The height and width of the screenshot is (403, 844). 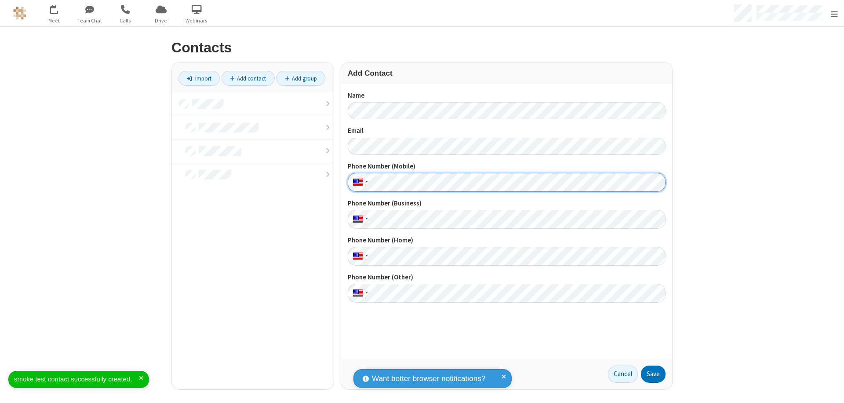 What do you see at coordinates (506, 95) in the screenshot?
I see `label: Name` at bounding box center [506, 95].